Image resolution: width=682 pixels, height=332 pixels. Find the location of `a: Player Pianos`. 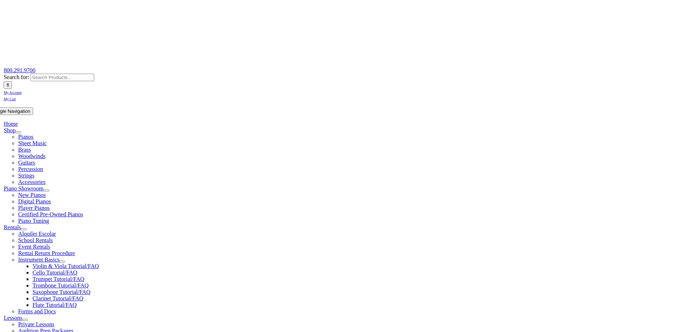

a: Player Pianos is located at coordinates (34, 208).